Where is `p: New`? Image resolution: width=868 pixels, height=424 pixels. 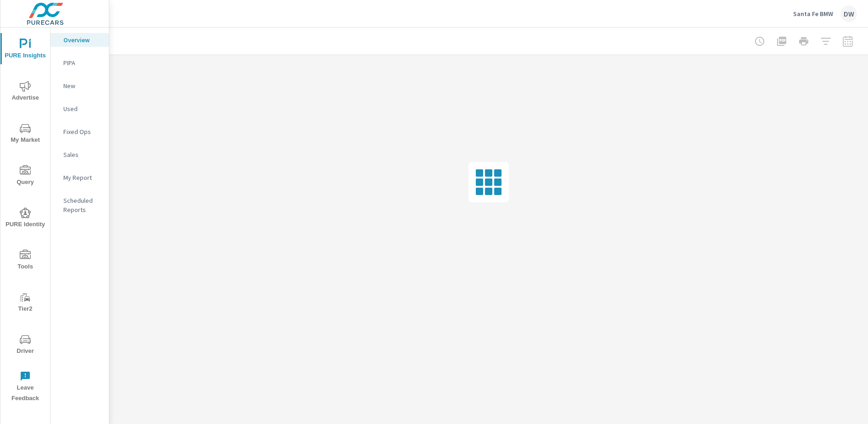 p: New is located at coordinates (82, 86).